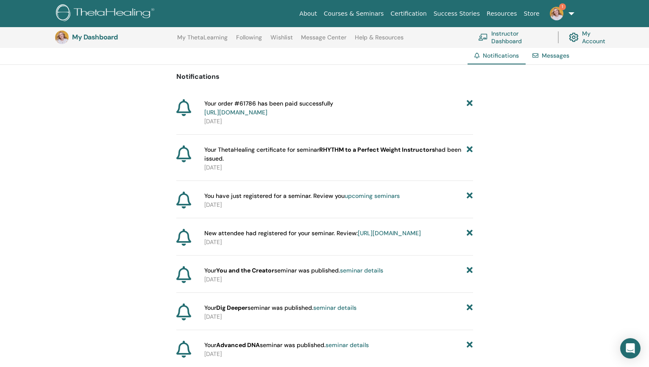  What do you see at coordinates (249, 41) in the screenshot?
I see `a: Following` at bounding box center [249, 41].